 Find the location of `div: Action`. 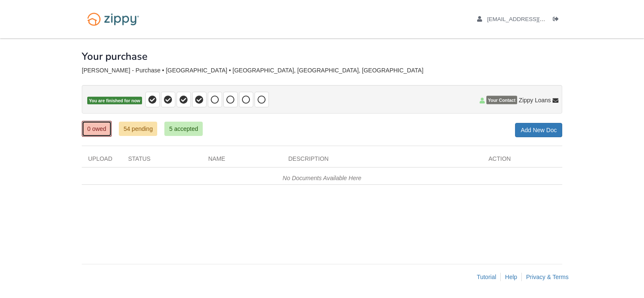

div: Action is located at coordinates (522, 161).